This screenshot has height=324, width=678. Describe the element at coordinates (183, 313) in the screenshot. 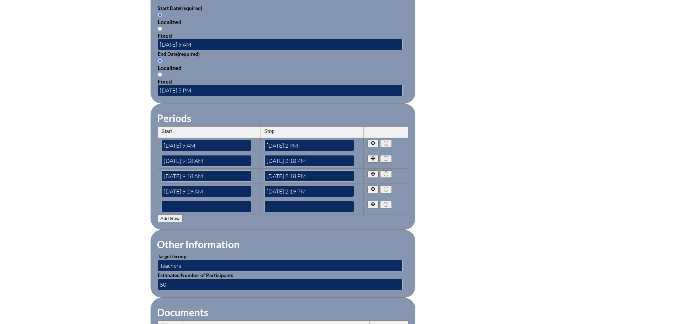

I see `legend: Documents` at that location.